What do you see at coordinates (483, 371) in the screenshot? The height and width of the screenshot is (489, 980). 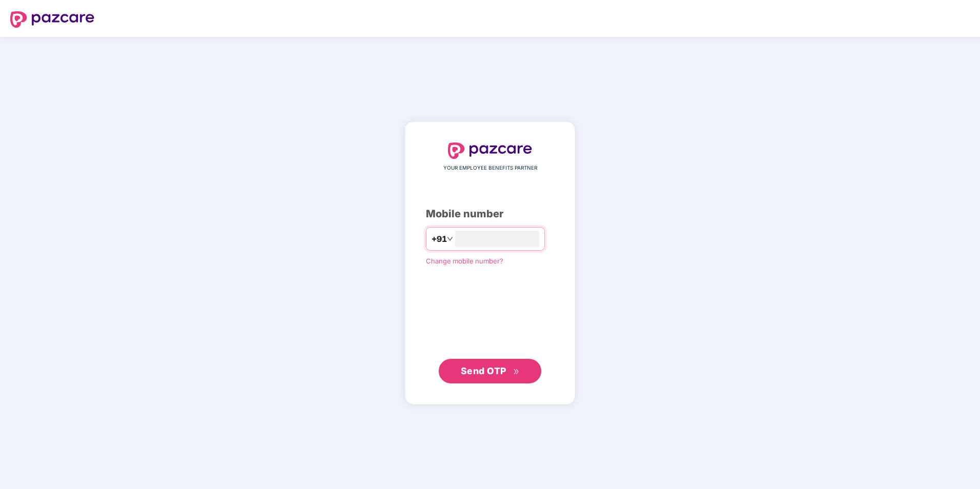 I see `span: Send OTP` at bounding box center [483, 371].